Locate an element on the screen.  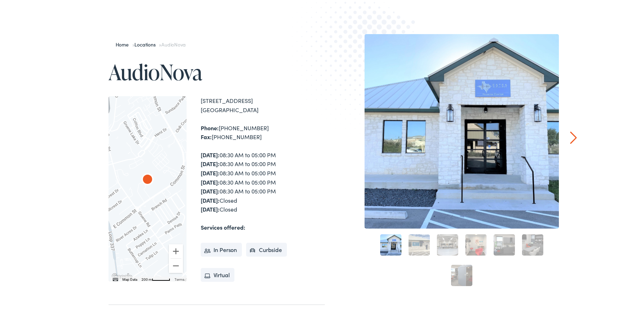
strong: Services offered: is located at coordinates (223, 226).